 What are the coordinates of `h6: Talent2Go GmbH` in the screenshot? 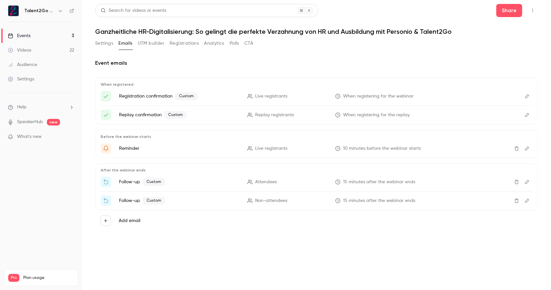 It's located at (40, 11).